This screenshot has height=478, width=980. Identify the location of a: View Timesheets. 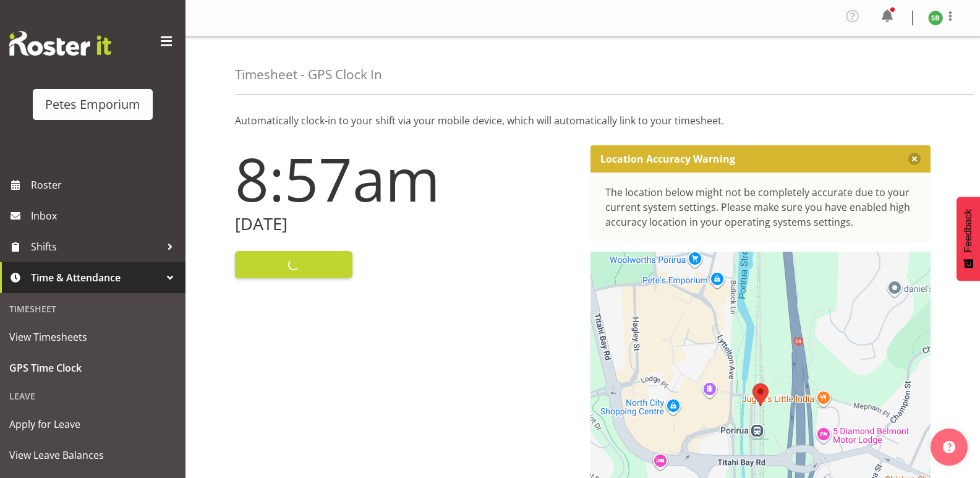
(93, 337).